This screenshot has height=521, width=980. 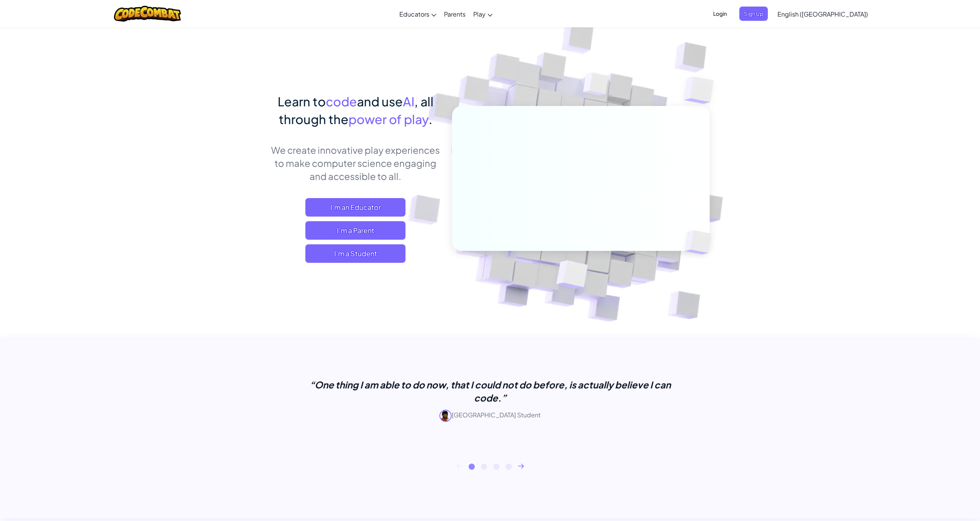 I want to click on span: code, so click(x=341, y=101).